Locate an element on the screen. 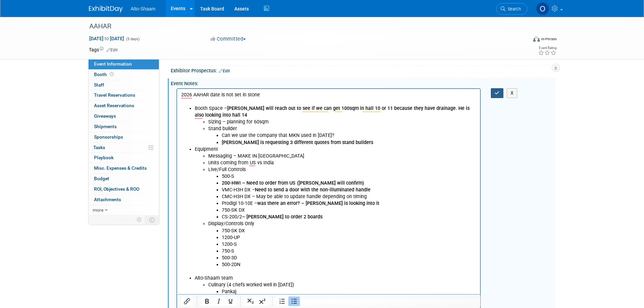 This screenshot has width=644, height=308. span: Giveaways is located at coordinates (104, 116).